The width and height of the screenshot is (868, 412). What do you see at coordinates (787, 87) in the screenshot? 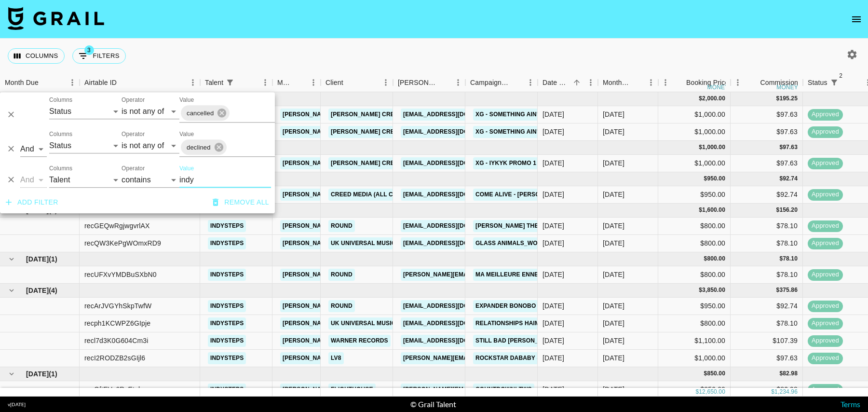
I see `div: money` at bounding box center [787, 87].